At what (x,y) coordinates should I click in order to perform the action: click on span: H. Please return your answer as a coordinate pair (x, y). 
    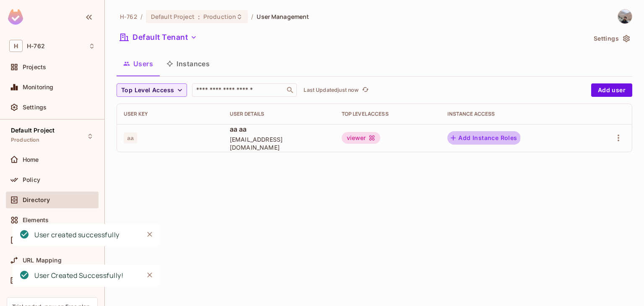
    Looking at the image, I should click on (16, 45).